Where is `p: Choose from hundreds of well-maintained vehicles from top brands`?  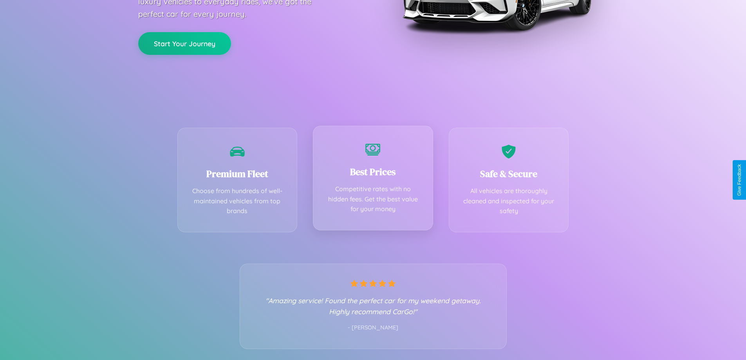 p: Choose from hundreds of well-maintained vehicles from top brands is located at coordinates (237, 201).